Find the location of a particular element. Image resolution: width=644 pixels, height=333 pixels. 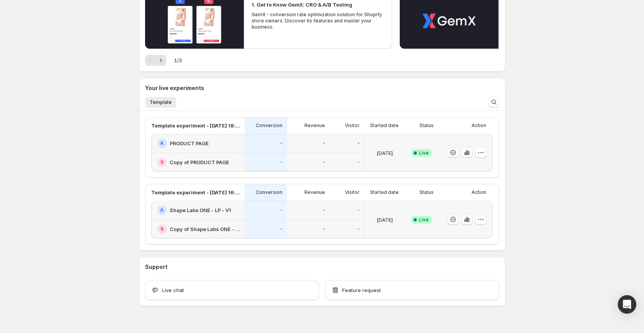

span: Template is located at coordinates (161, 102).